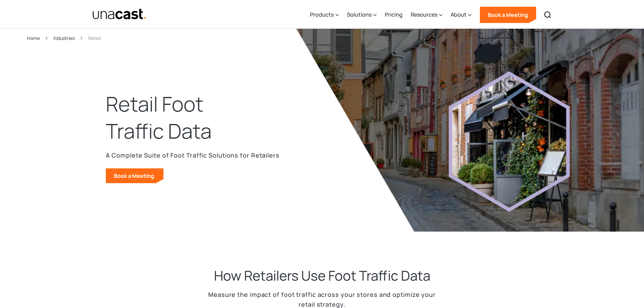  I want to click on div: Retail, so click(94, 38).